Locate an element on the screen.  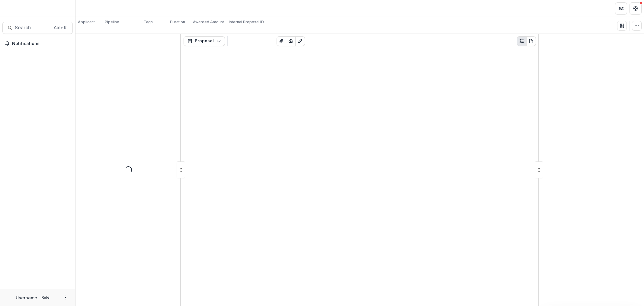
button: More is located at coordinates (65, 297).